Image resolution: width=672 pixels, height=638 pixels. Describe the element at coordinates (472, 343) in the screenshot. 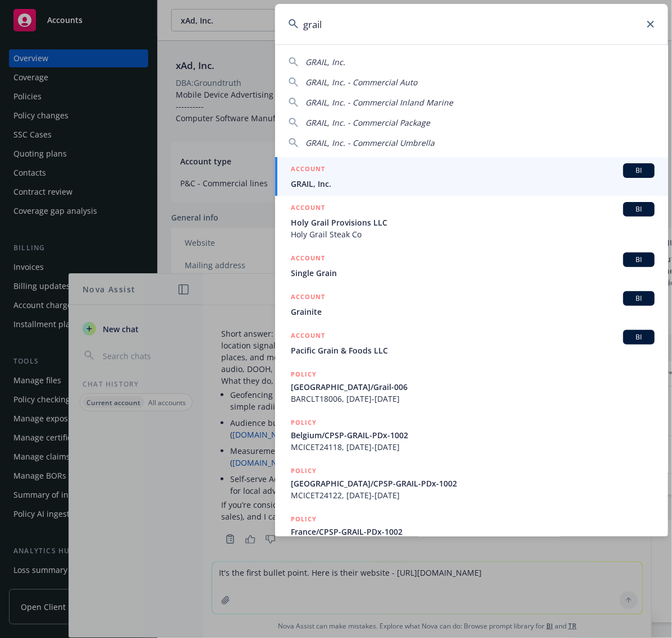

I see `a: ACCOUNTBIPacific Grain & Foods LLC` at that location.